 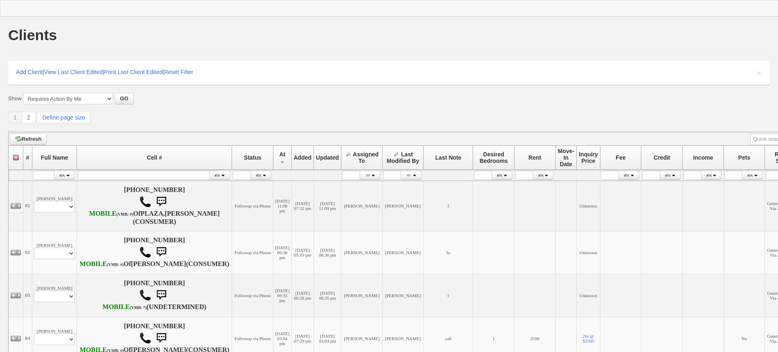 I want to click on span: Last Note, so click(x=448, y=158).